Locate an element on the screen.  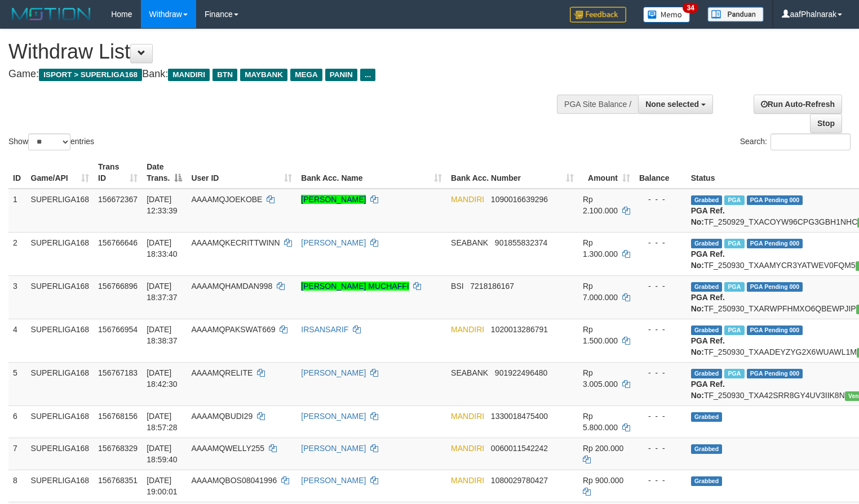
td: 7 is located at coordinates (17, 454).